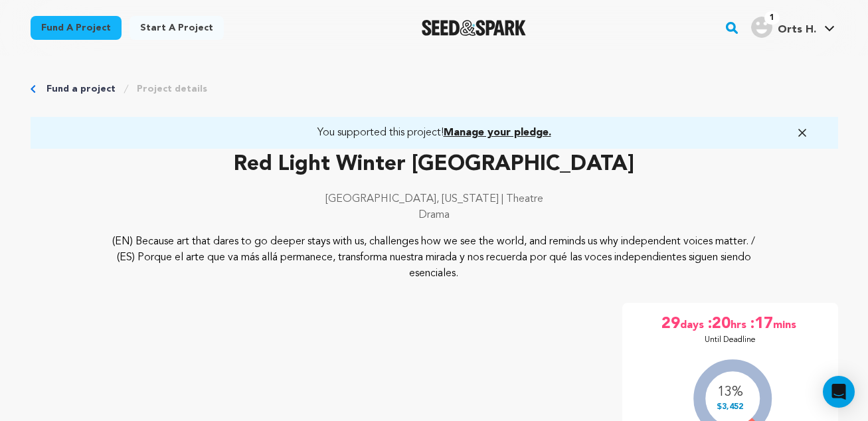 This screenshot has height=421, width=868. Describe the element at coordinates (797, 30) in the screenshot. I see `span: Orts H.` at that location.